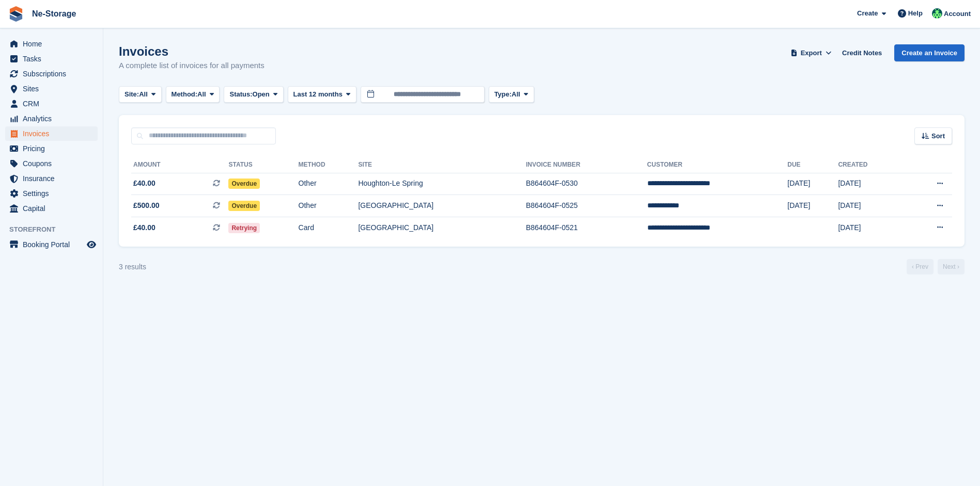 This screenshot has height=486, width=980. Describe the element at coordinates (329, 165) in the screenshot. I see `th: Method` at that location.